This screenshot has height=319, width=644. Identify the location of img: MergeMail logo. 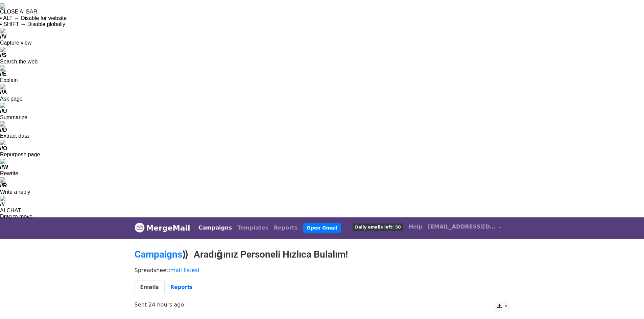
(140, 228).